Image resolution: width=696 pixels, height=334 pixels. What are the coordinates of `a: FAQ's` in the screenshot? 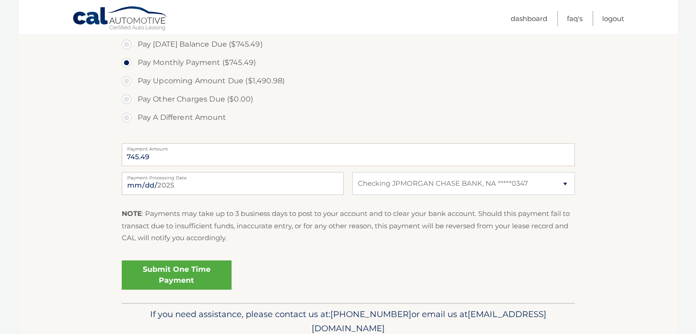 It's located at (574, 18).